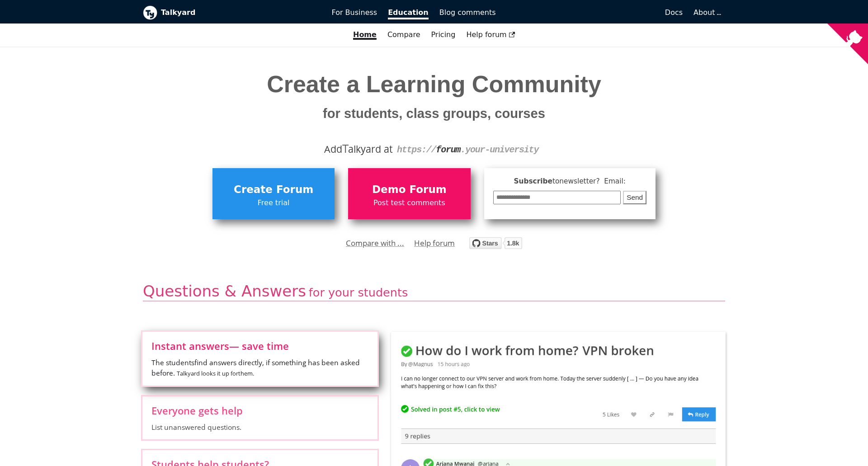  Describe the element at coordinates (409, 190) in the screenshot. I see `span: Demo Forum` at that location.